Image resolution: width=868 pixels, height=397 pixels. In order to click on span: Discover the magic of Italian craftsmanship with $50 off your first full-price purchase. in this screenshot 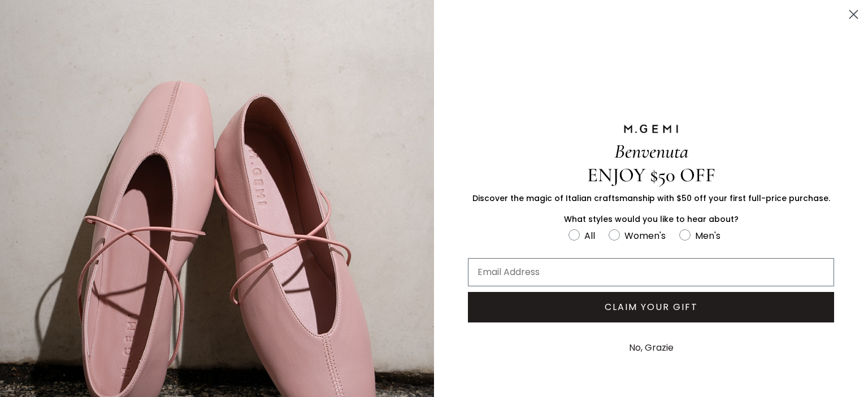, I will do `click(651, 198)`.